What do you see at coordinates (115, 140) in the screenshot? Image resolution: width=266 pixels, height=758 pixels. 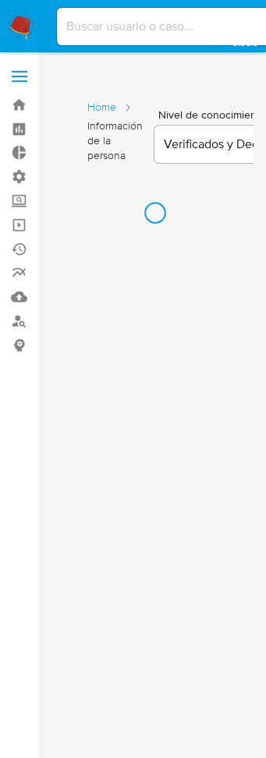 I see `span: Información de la persona` at bounding box center [115, 140].